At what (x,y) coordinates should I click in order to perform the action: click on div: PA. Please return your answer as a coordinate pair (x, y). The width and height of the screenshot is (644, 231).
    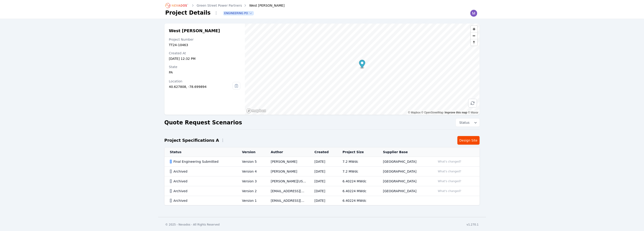
    Looking at the image, I should click on (205, 72).